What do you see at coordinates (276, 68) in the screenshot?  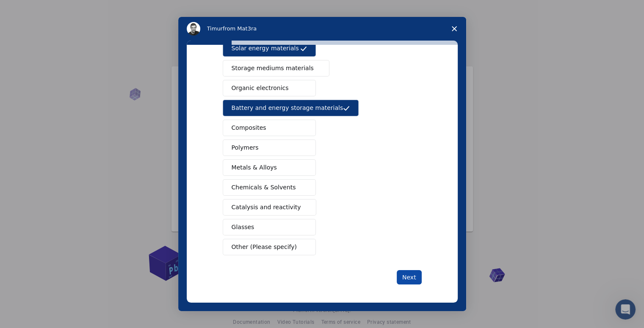 I see `button: Storage mediums materials` at bounding box center [276, 68].